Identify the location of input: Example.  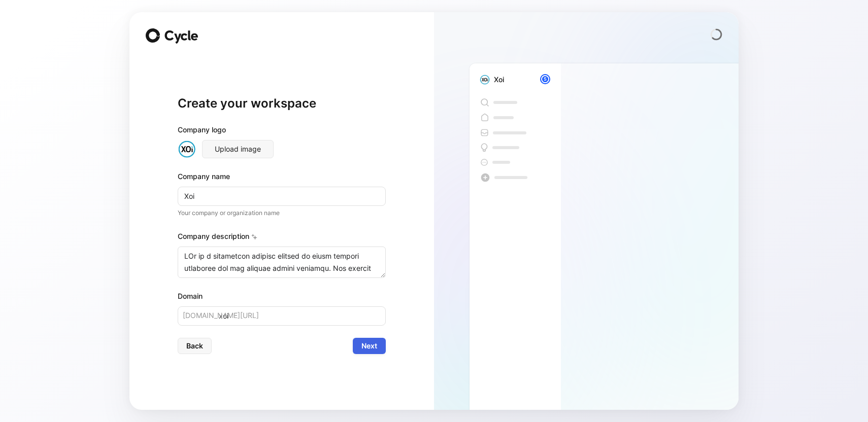
(281, 196).